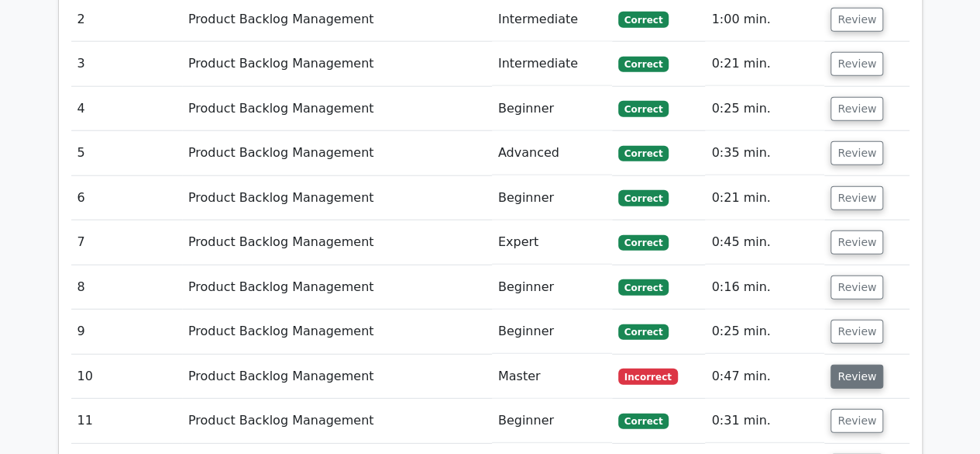  Describe the element at coordinates (765, 287) in the screenshot. I see `td: 0:16 min.` at that location.